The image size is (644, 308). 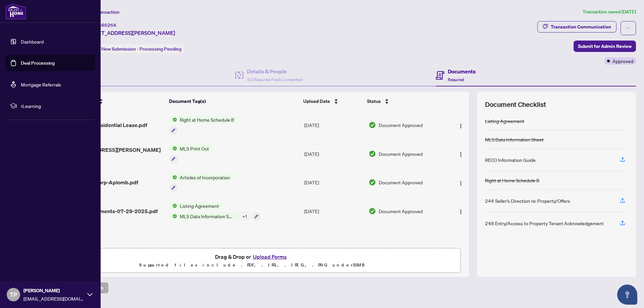 What do you see at coordinates (233, 101) in the screenshot?
I see `th: Document Tag(s)` at bounding box center [233, 101].